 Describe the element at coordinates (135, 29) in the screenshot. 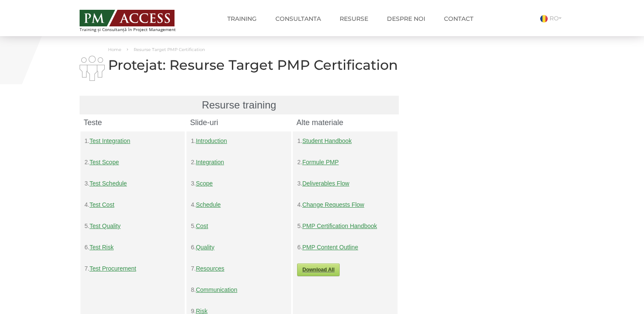

I see `span: Training și Consultanță în Project Management` at that location.